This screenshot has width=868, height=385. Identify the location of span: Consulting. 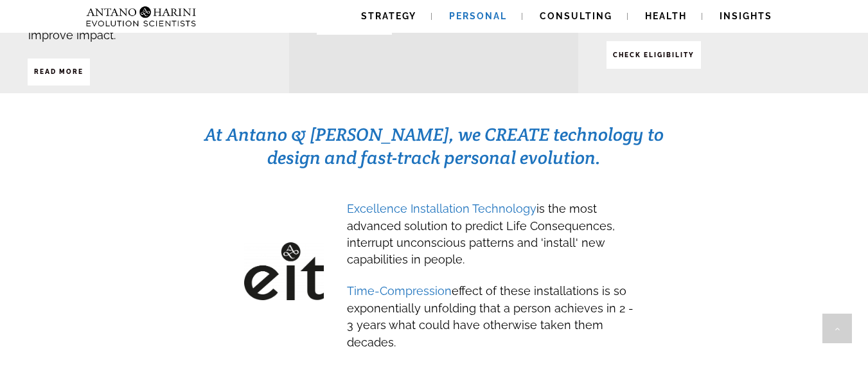
(576, 16).